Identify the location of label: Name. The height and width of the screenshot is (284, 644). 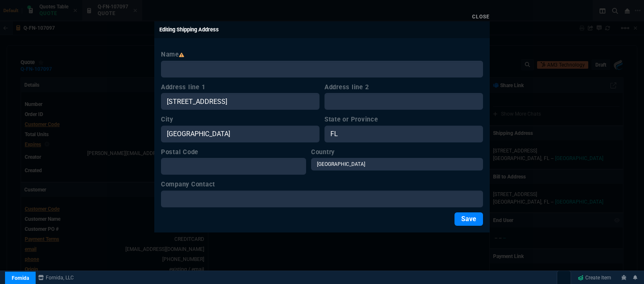
(322, 54).